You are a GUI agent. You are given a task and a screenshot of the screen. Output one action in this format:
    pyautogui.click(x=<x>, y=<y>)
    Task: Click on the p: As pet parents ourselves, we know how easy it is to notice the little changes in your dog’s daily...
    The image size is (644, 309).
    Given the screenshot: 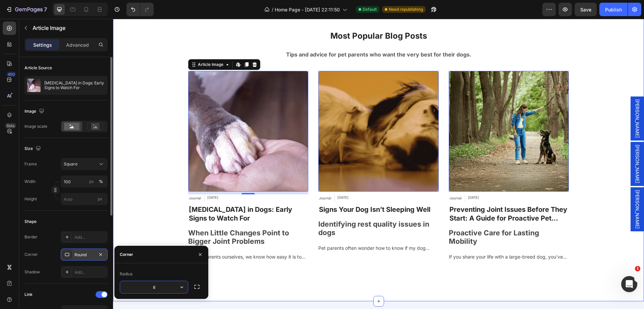 What is the action you would take?
    pyautogui.click(x=135, y=237)
    